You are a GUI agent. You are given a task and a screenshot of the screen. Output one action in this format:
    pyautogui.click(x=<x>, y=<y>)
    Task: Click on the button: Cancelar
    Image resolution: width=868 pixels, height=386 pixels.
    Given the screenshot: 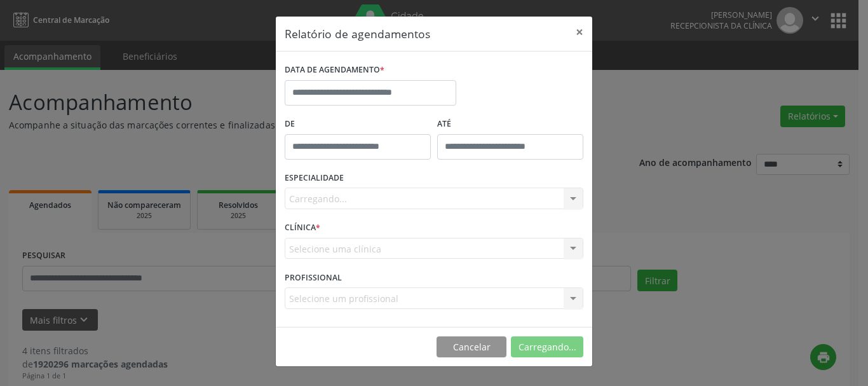 What is the action you would take?
    pyautogui.click(x=472, y=347)
    